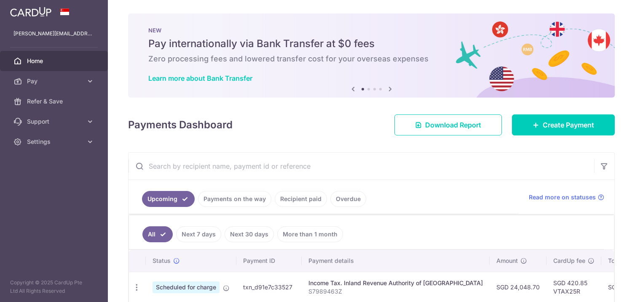 This screenshot has width=635, height=302. Describe the element at coordinates (55, 102) in the screenshot. I see `span: Refer & Save` at that location.